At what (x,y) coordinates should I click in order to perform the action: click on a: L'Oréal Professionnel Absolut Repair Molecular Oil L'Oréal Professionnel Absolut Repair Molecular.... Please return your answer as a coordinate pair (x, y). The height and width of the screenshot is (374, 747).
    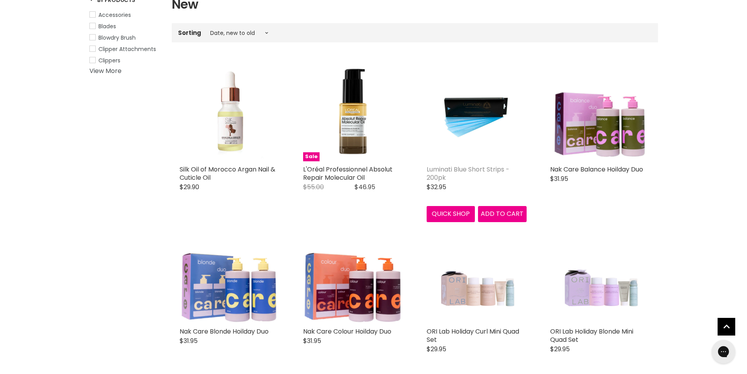
    Looking at the image, I should click on (353, 111).